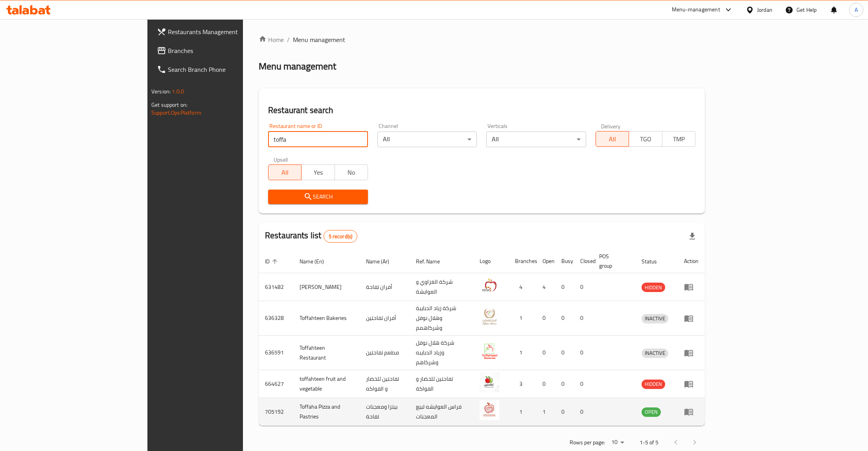 Image resolution: width=868 pixels, height=451 pixels. I want to click on a: Branches, so click(221, 50).